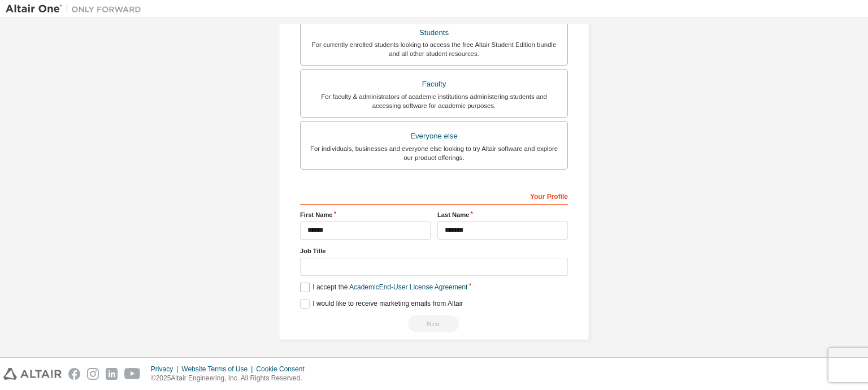  Describe the element at coordinates (434, 101) in the screenshot. I see `div: For faculty & administrators of academic institutions administering students and accessing softwa...` at that location.